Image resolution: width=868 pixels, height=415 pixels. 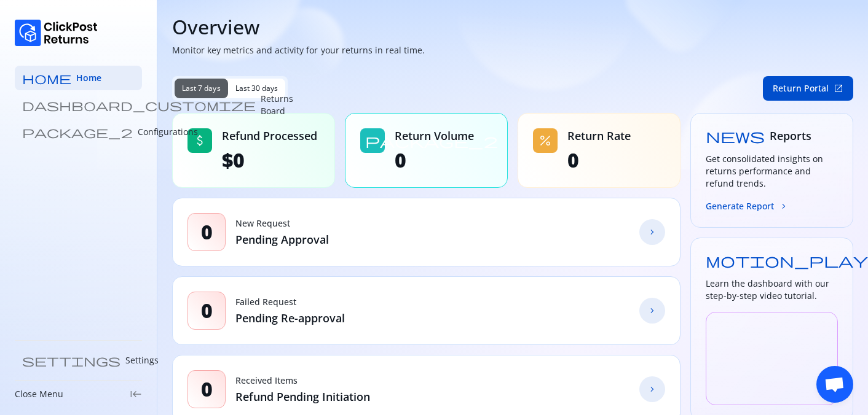 What do you see at coordinates (791, 136) in the screenshot?
I see `span: Reports` at bounding box center [791, 136].